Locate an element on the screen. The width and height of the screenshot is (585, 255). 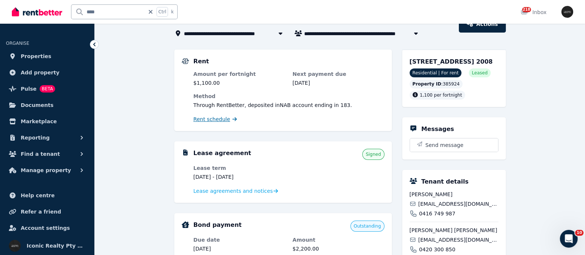
span: Help centre is located at coordinates (38, 195).